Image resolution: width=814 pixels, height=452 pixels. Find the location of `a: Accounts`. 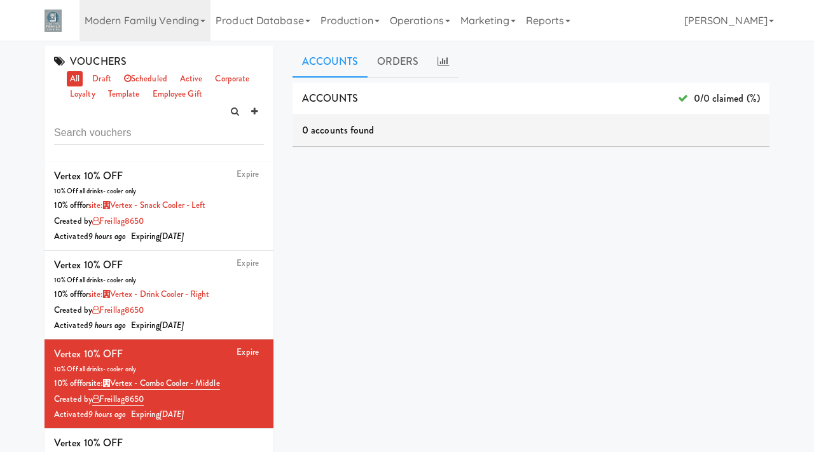

a: Accounts is located at coordinates (330, 62).